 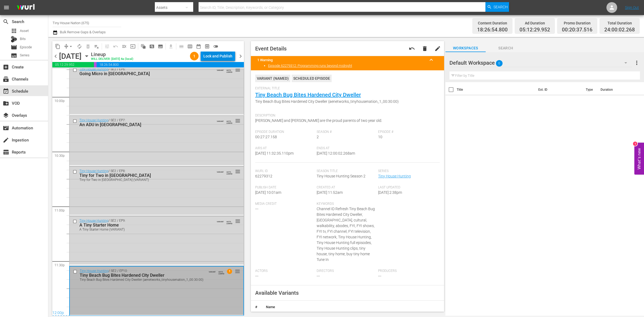 What do you see at coordinates (80, 47) in the screenshot?
I see `span: Loop Content` at bounding box center [80, 47].